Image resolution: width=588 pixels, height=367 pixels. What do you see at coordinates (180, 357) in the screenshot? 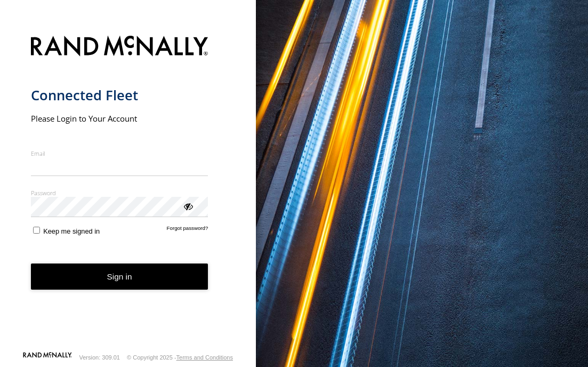
I see `div: © Copyright 2025 -` at bounding box center [180, 357].